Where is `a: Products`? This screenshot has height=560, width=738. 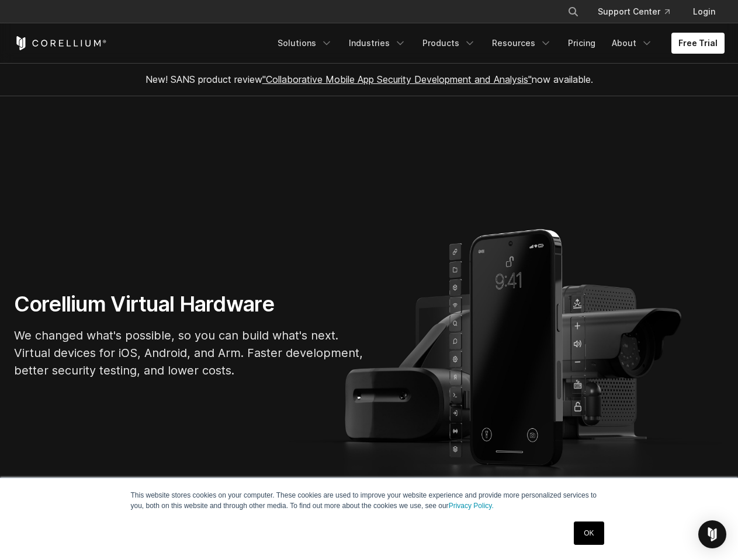 a: Products is located at coordinates (449, 43).